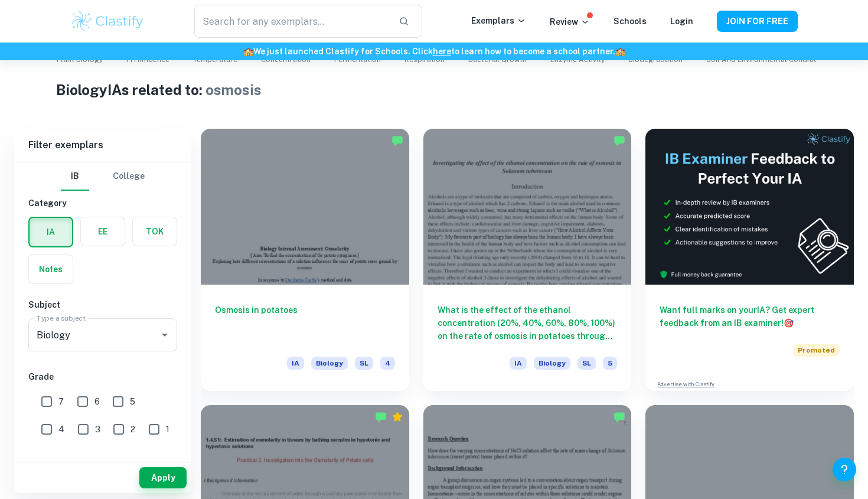  Describe the element at coordinates (103, 377) in the screenshot. I see `h6: Grade` at that location.